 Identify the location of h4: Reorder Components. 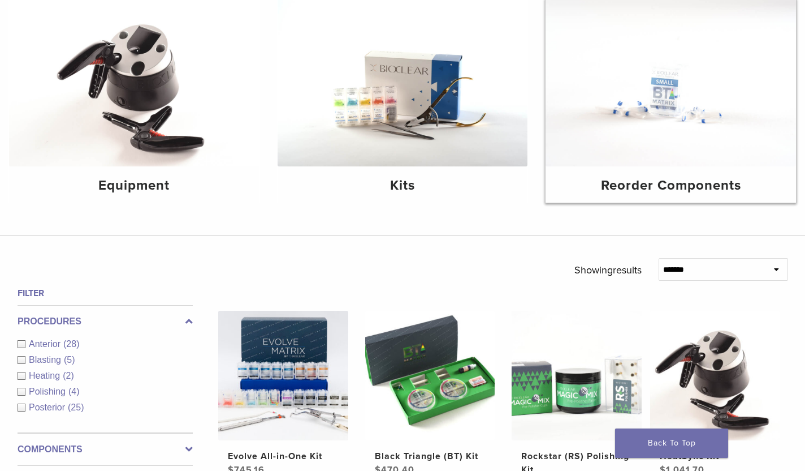
(671, 185).